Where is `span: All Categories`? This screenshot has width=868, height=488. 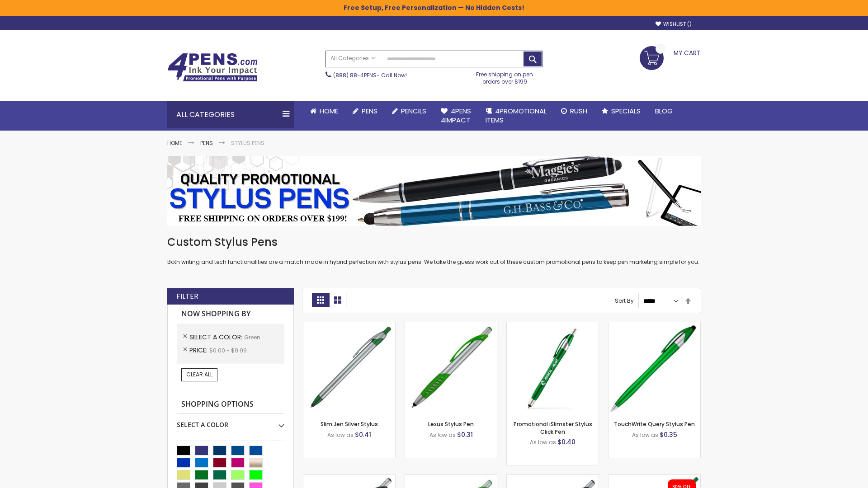 span: All Categories is located at coordinates (353, 59).